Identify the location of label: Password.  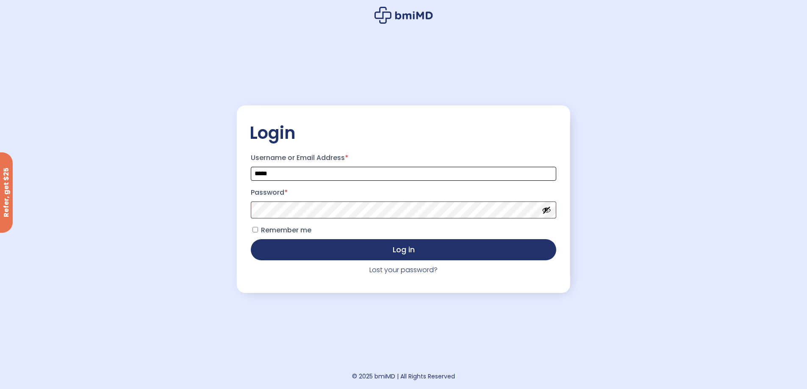
(403, 193).